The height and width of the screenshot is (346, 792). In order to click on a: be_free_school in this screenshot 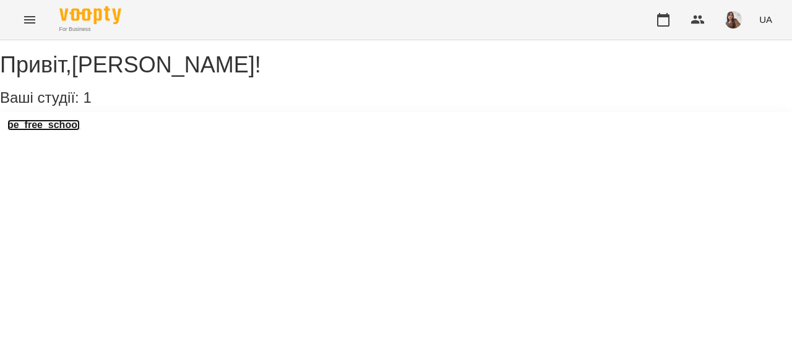, I will do `click(43, 125)`.